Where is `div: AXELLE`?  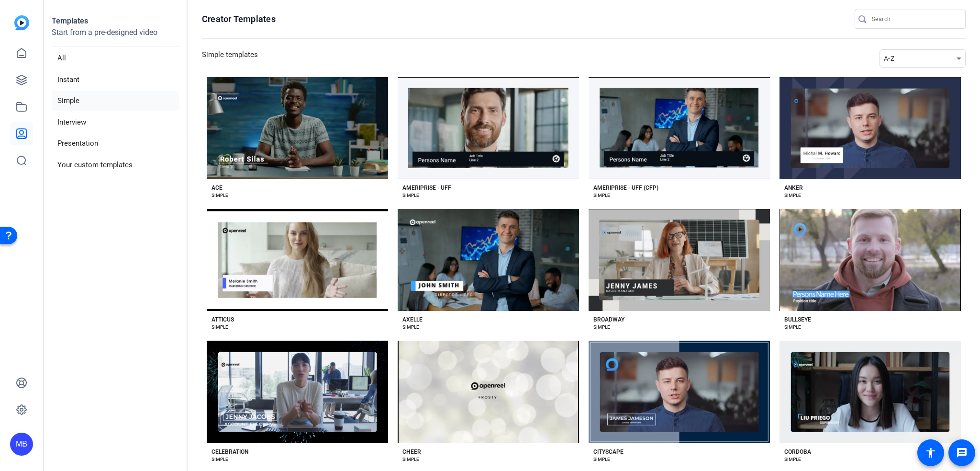 div: AXELLE is located at coordinates (413, 319).